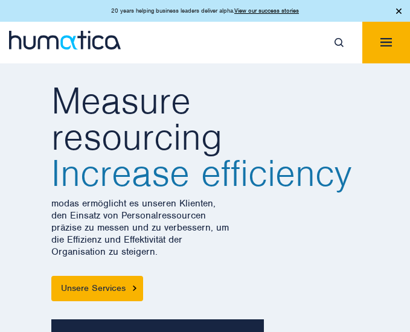 This screenshot has height=332, width=410. Describe the element at coordinates (205, 137) in the screenshot. I see `h2: Measure resourcing` at that location.